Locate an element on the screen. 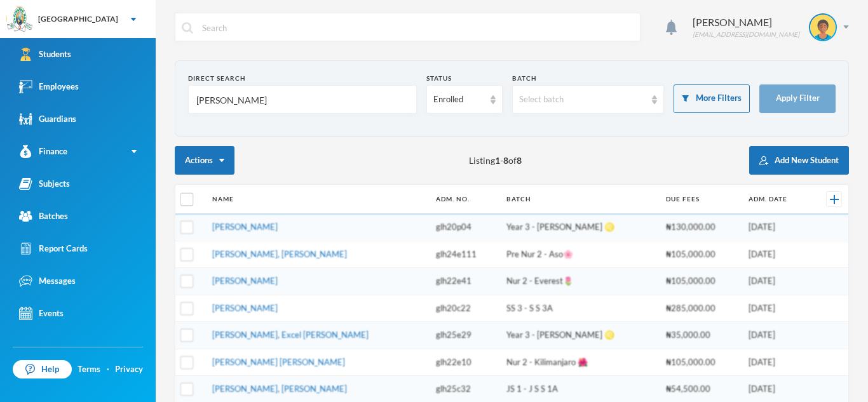 Image resolution: width=868 pixels, height=402 pixels. th: Adm. Date is located at coordinates (776, 199).